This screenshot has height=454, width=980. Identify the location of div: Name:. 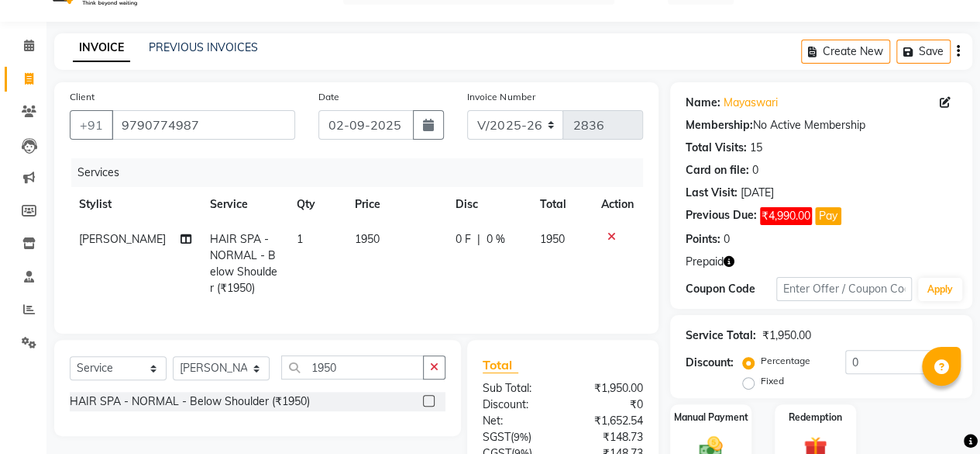
(703, 102).